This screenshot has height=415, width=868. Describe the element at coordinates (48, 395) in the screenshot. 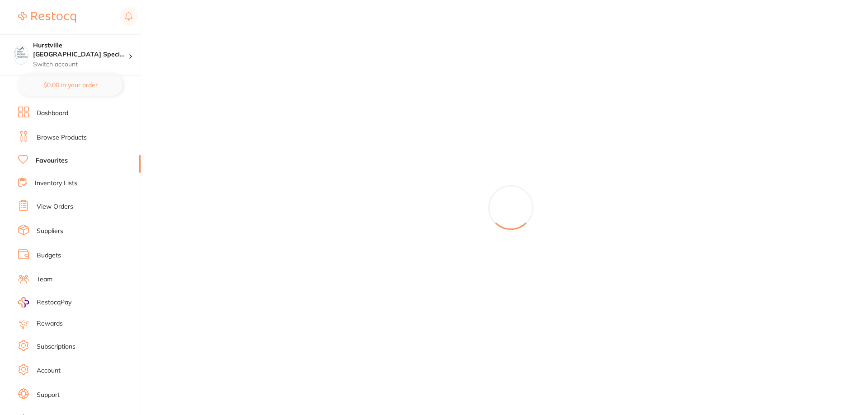

I see `a: Support` at that location.